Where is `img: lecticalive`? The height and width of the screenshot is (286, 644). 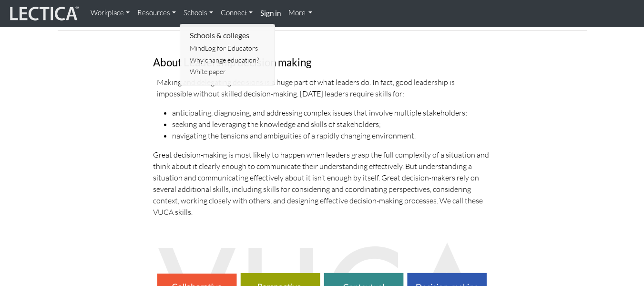
img: lecticalive is located at coordinates (43, 13).